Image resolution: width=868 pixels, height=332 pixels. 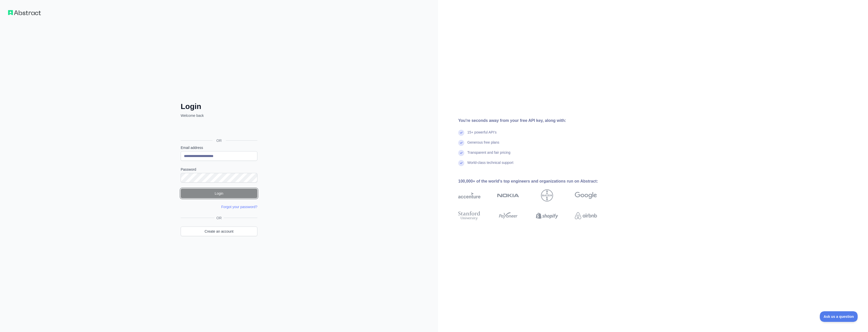 I want to click on div: Transparent and fair pricing, so click(x=489, y=155).